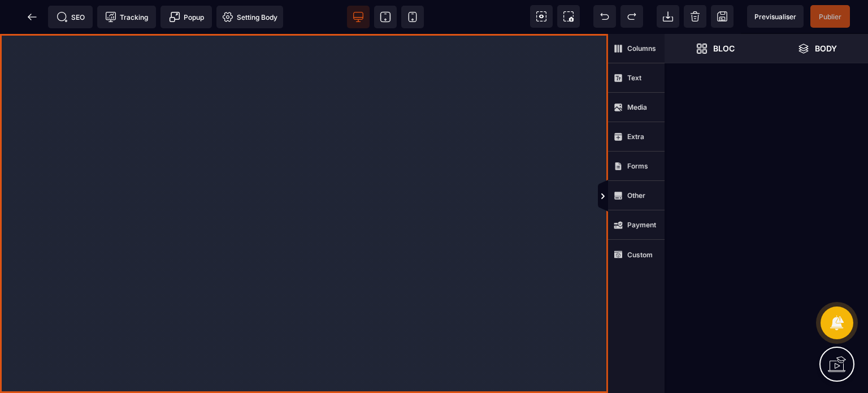 The height and width of the screenshot is (393, 868). I want to click on strong: Payment, so click(641, 225).